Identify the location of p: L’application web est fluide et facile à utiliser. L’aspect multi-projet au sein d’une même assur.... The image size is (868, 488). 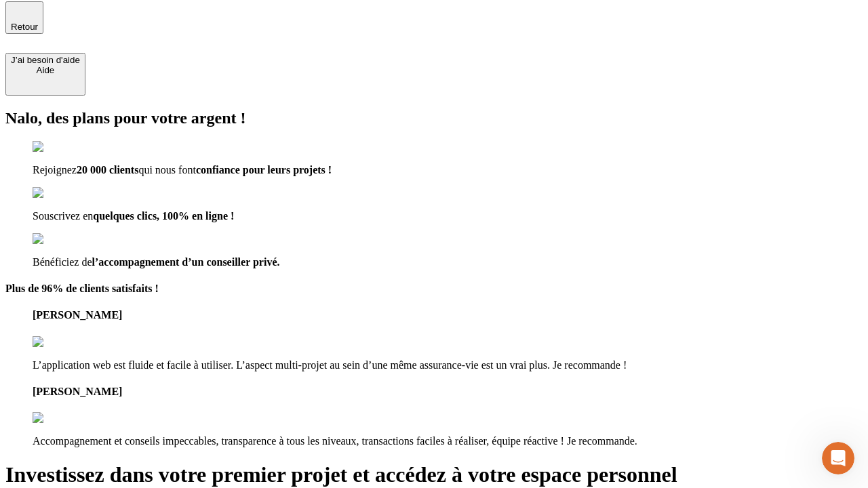
(447, 365).